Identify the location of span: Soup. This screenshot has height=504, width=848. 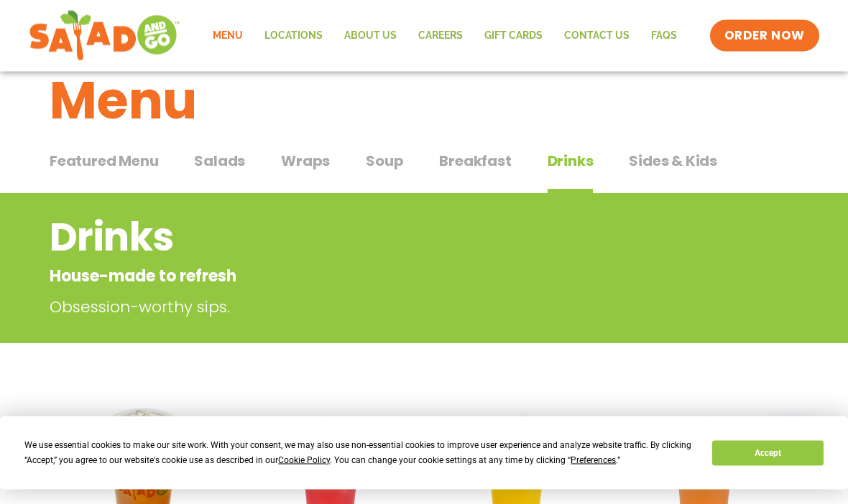
(384, 161).